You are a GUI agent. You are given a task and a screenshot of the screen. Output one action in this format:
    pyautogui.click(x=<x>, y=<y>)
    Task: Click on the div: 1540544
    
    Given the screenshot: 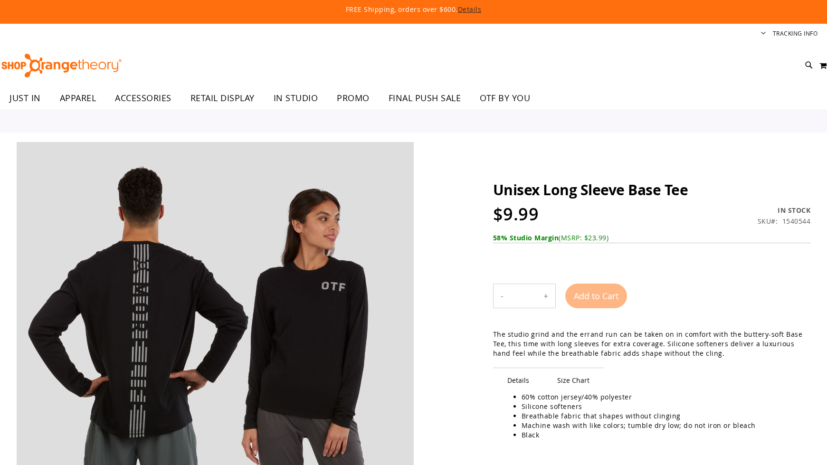 What is the action you would take?
    pyautogui.click(x=797, y=221)
    